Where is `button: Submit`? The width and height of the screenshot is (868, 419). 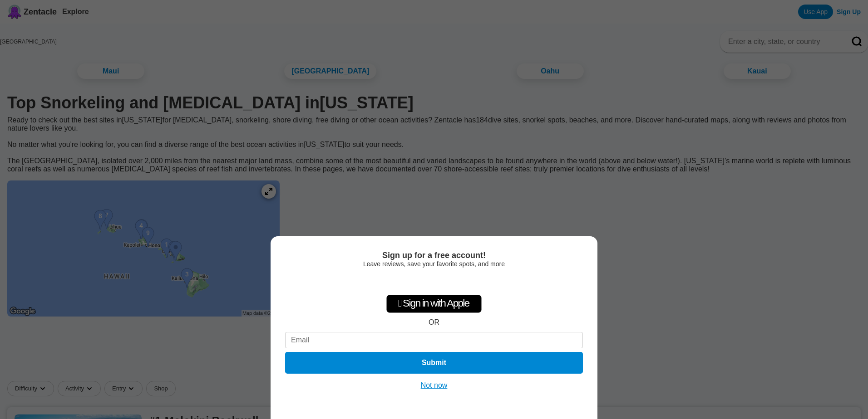
button: Submit is located at coordinates (434, 363).